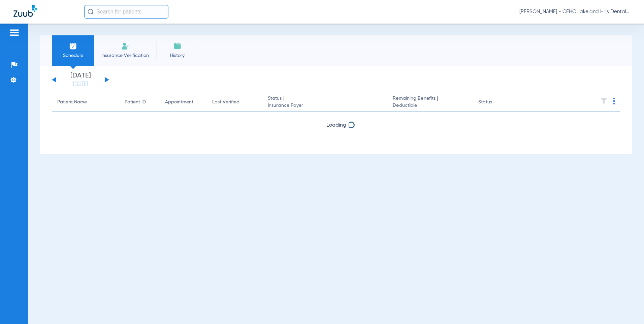  I want to click on span: Schedule, so click(72, 56).